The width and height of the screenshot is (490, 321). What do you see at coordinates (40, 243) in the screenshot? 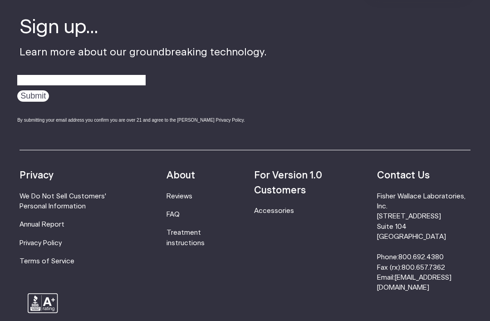
I see `a: Privacy Policy` at bounding box center [40, 243].